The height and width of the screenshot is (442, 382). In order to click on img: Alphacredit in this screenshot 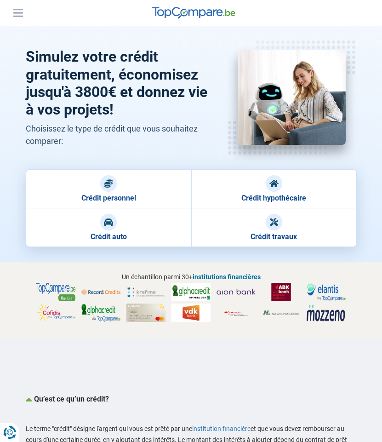, I will do `click(191, 292)`.